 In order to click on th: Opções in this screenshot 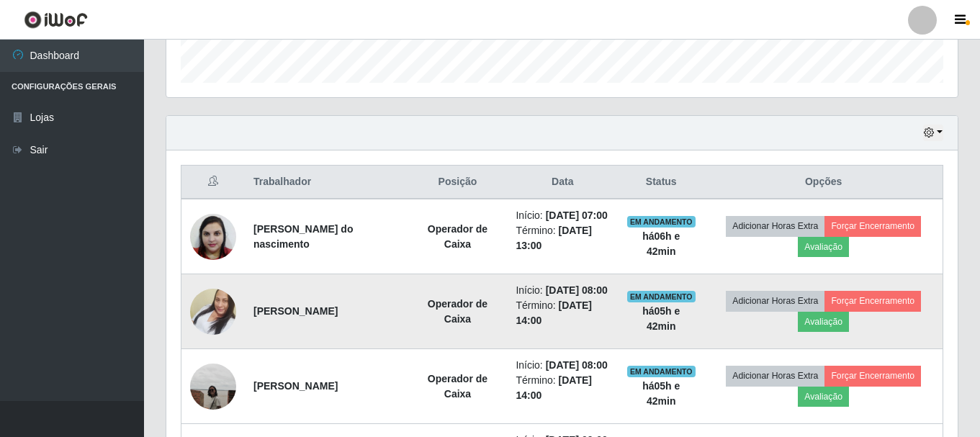, I will do `click(823, 182)`.